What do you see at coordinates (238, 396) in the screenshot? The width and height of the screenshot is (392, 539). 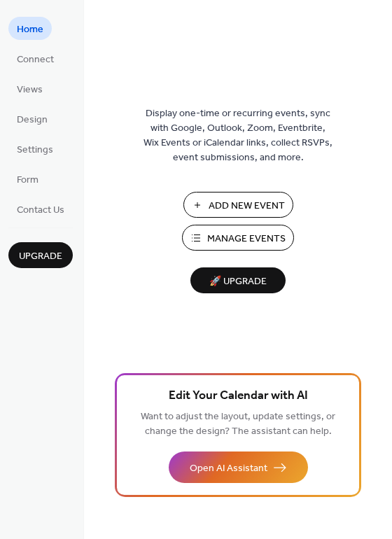 I see `span: Edit Your Calendar with AI` at bounding box center [238, 396].